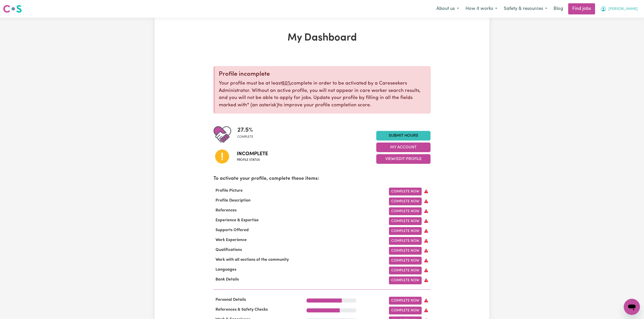  I want to click on img: Careseekers logo, so click(12, 9).